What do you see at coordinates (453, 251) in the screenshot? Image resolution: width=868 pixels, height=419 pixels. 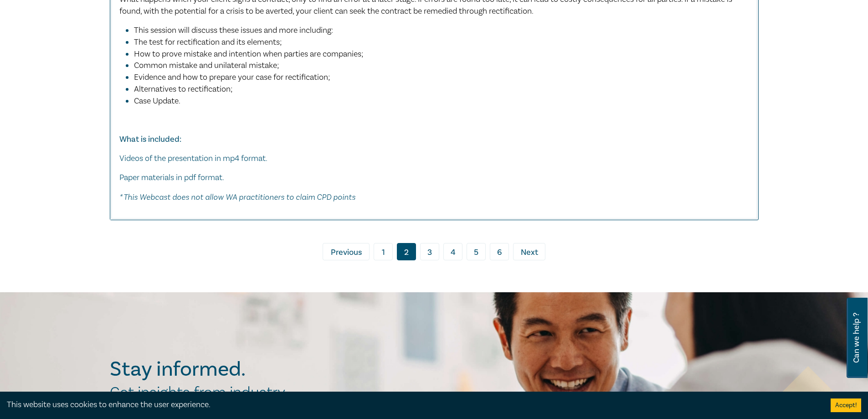 I see `a: 4` at bounding box center [453, 251].